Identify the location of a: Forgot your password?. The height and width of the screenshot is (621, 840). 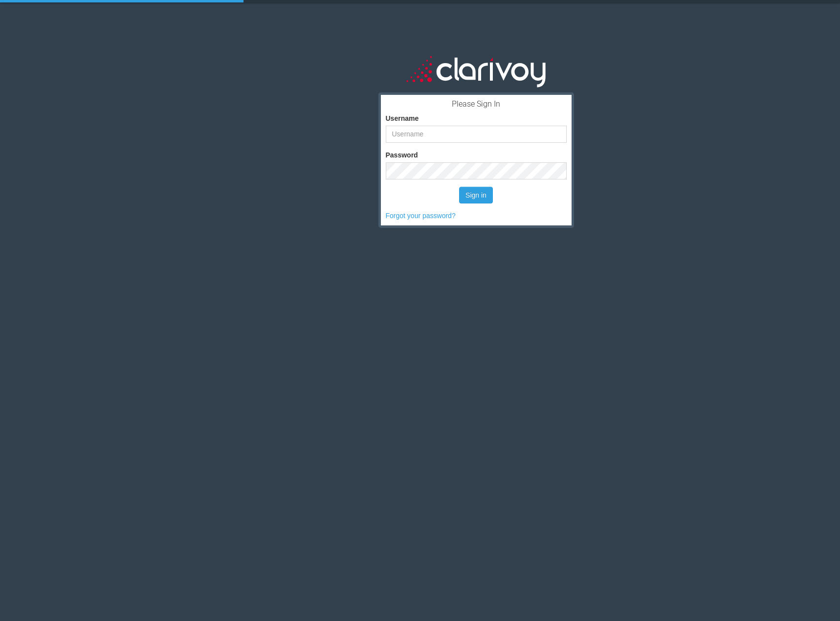
(420, 216).